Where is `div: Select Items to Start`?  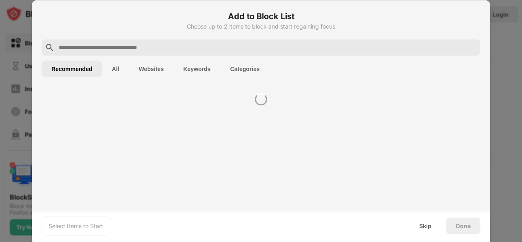 div: Select Items to Start is located at coordinates (76, 226).